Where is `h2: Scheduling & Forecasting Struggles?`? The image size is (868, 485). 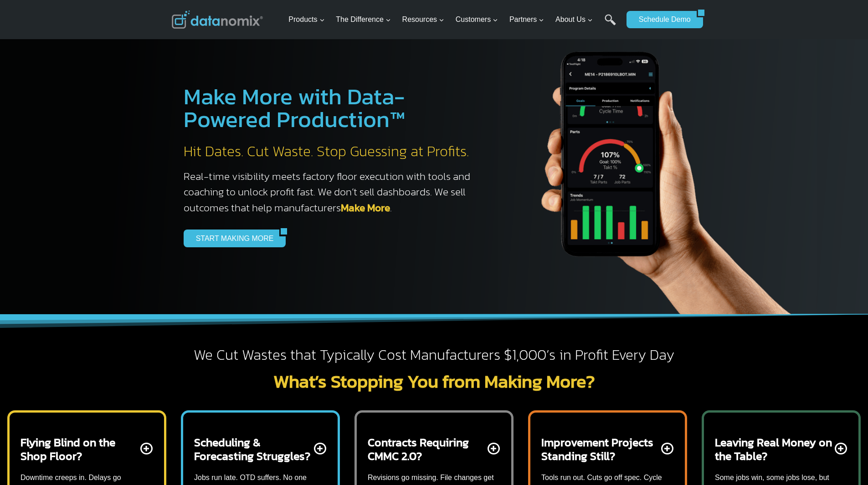 h2: Scheduling & Forecasting Struggles? is located at coordinates (253, 449).